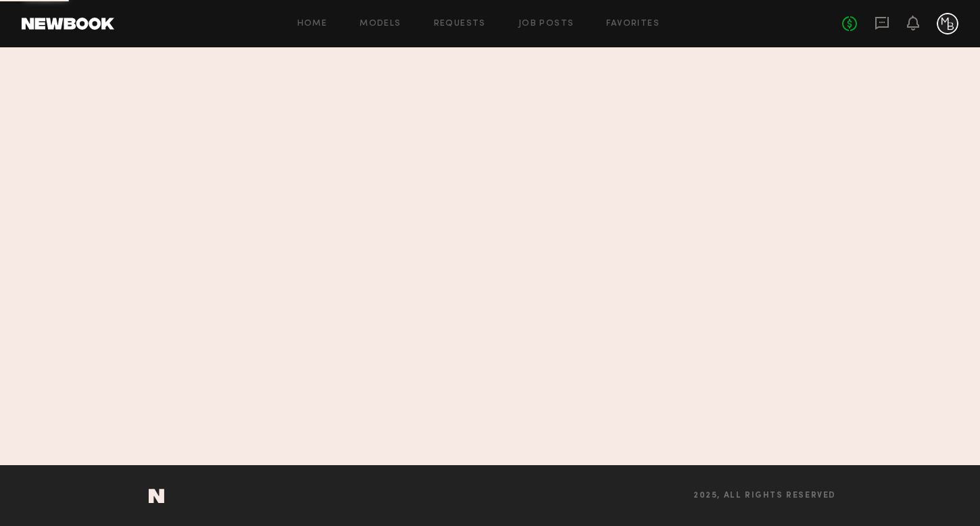  I want to click on a: Job Posts, so click(546, 23).